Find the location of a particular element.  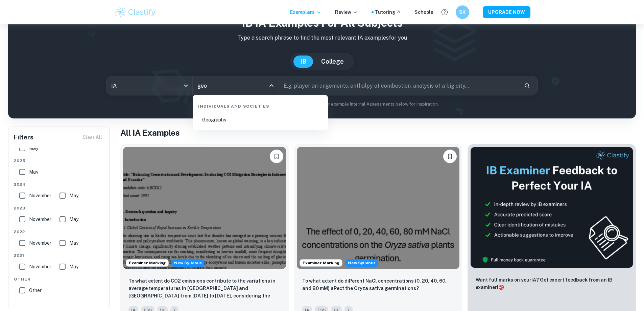

span: 2025 is located at coordinates (59, 160).